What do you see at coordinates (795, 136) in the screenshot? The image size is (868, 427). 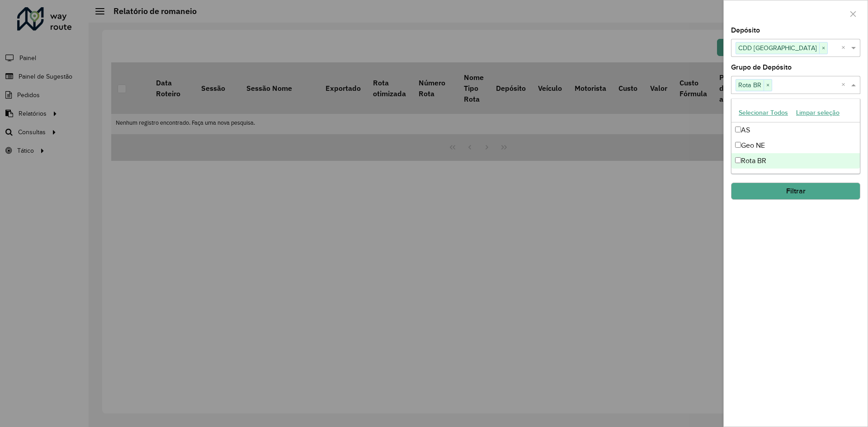 I see `ng-dropdown-panel: Options list` at bounding box center [795, 136].